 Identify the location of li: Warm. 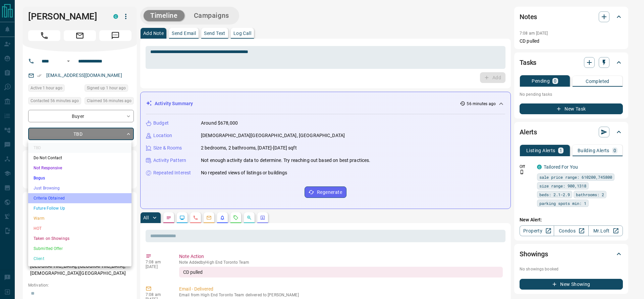
(80, 218).